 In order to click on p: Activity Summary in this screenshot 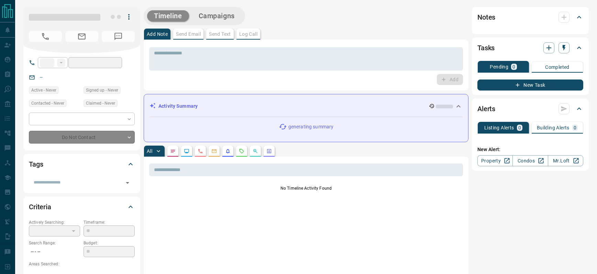, I will do `click(178, 106)`.